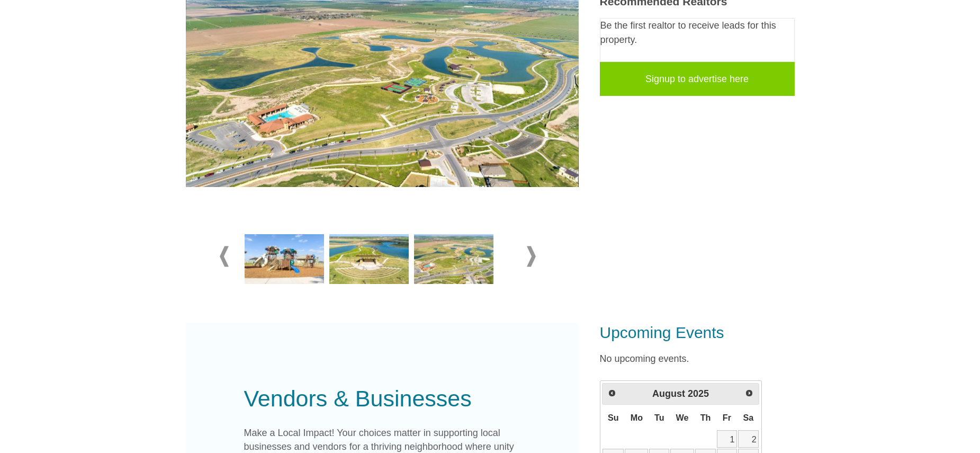 The height and width of the screenshot is (453, 980). I want to click on span: Thursday, so click(706, 418).